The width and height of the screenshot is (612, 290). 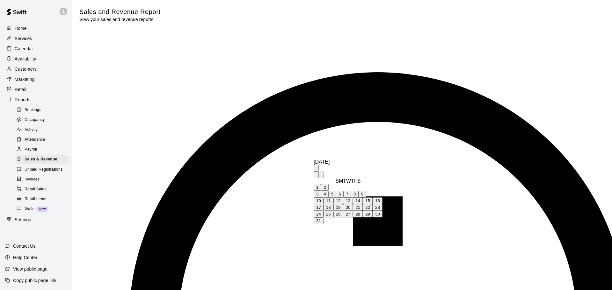 I want to click on button: 19, so click(x=338, y=207).